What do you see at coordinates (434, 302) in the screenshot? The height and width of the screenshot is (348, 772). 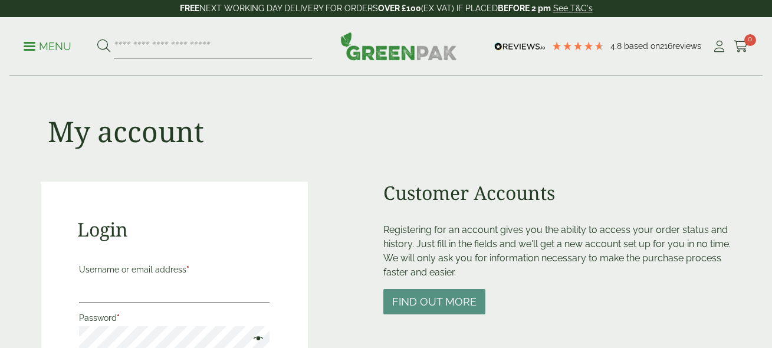 I see `a: Find out more` at bounding box center [434, 302].